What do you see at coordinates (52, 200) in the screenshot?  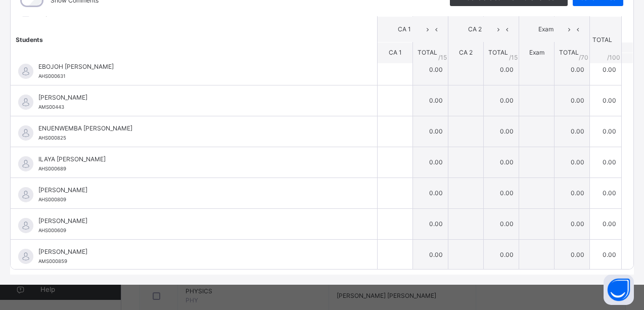 I see `span: AHS000809` at bounding box center [52, 200].